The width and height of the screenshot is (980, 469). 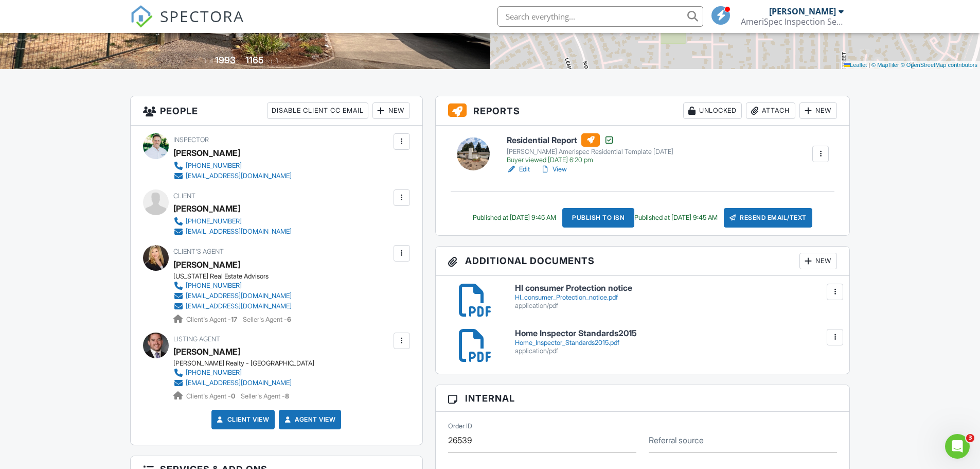 I want to click on a: Leaflet, so click(x=855, y=65).